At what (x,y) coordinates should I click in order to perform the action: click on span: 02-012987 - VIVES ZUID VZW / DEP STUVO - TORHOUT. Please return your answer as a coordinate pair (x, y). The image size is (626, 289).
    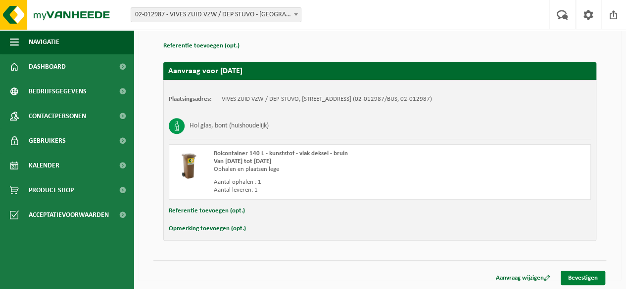
    Looking at the image, I should click on (216, 15).